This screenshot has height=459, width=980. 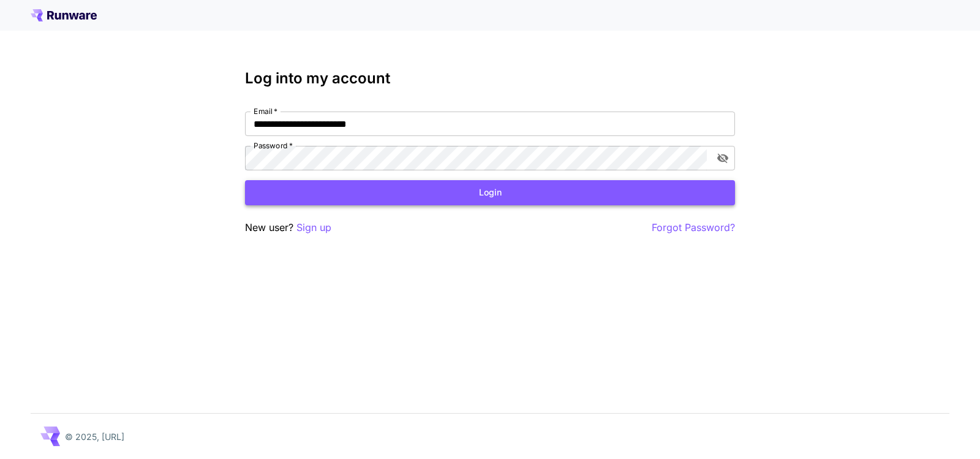 What do you see at coordinates (490, 78) in the screenshot?
I see `h3: Log into my account` at bounding box center [490, 78].